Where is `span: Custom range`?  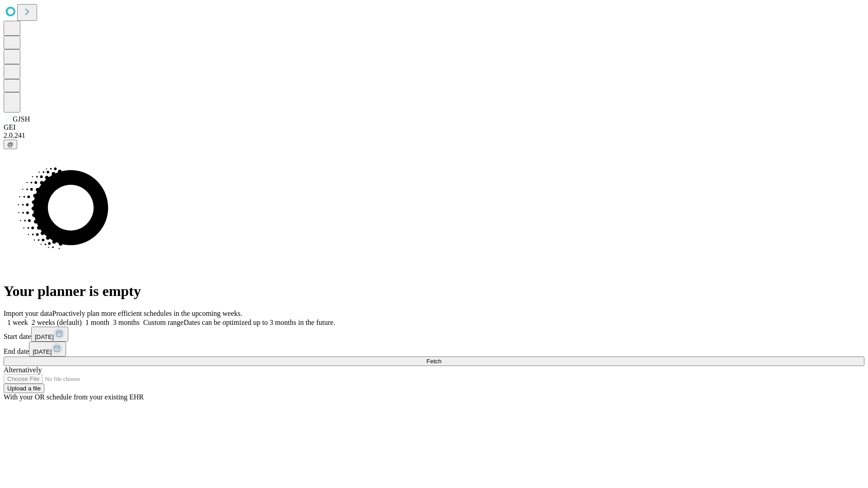
span: Custom range is located at coordinates (163, 322).